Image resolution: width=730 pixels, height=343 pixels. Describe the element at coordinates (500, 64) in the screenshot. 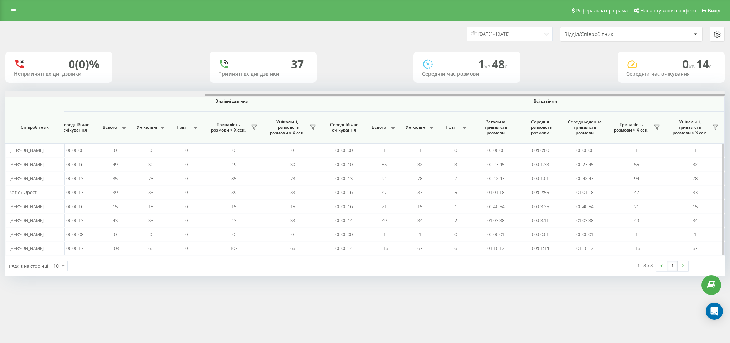

I see `span: 48` at that location.